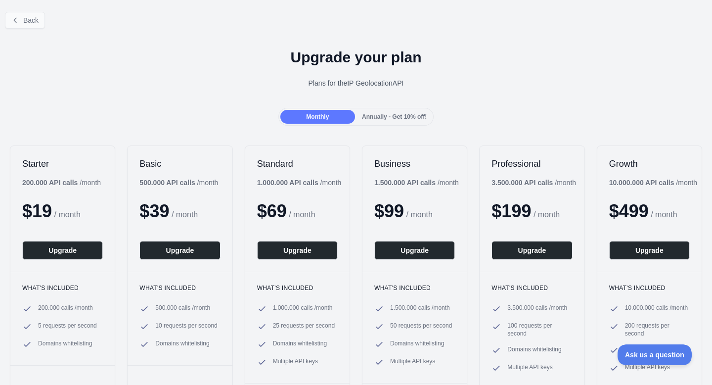 The width and height of the screenshot is (712, 385). I want to click on h2: Growth, so click(649, 164).